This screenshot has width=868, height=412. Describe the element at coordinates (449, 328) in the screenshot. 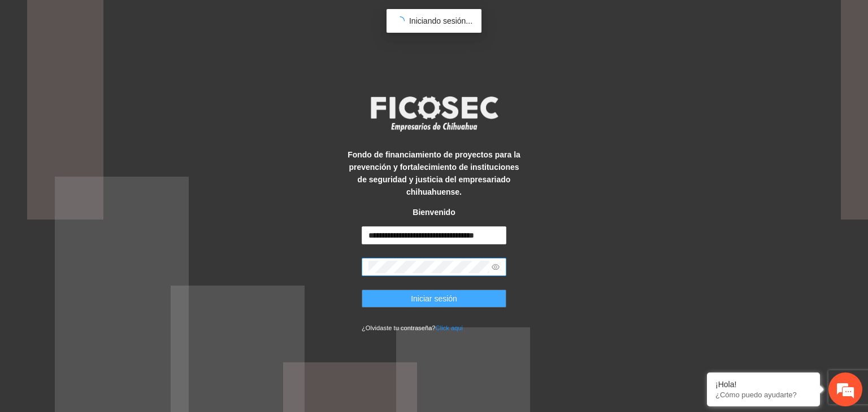

I see `a: Click aqui` at that location.